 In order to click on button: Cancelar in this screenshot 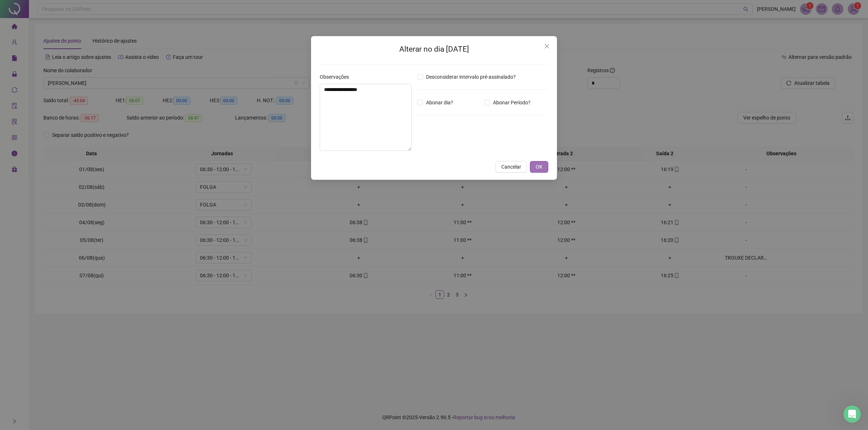, I will do `click(511, 167)`.